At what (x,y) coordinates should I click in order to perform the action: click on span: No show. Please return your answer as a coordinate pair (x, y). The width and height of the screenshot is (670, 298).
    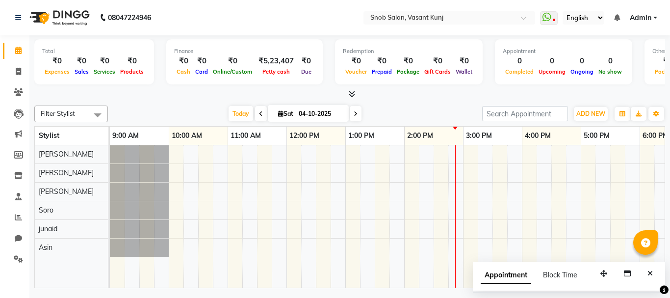
    Looking at the image, I should click on (610, 72).